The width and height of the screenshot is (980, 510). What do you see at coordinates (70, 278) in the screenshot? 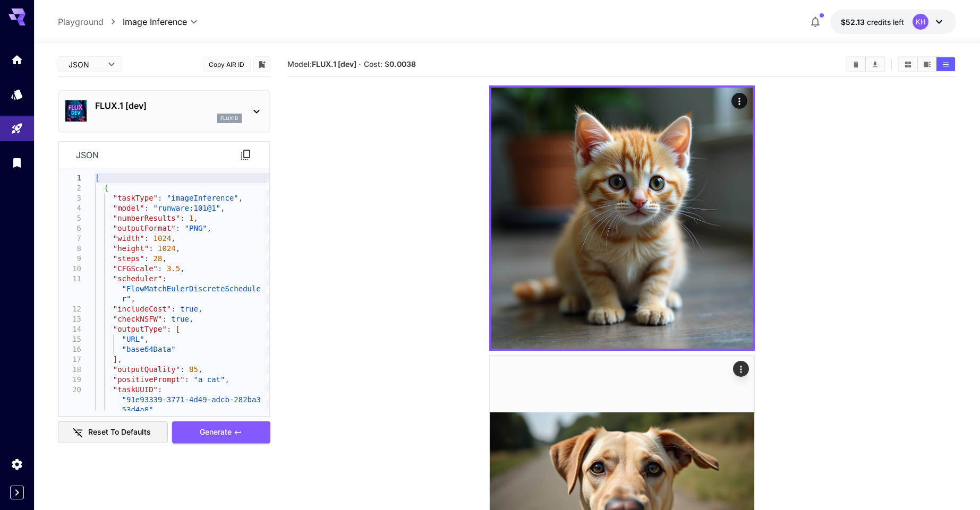
I see `div: 11` at bounding box center [70, 278].